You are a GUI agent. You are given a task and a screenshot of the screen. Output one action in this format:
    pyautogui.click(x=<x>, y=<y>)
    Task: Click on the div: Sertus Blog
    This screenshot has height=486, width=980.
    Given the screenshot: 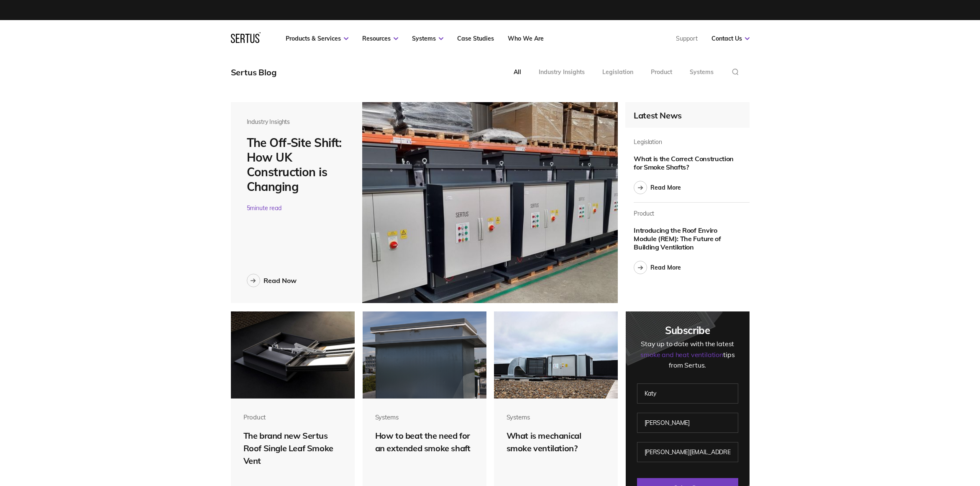 What is the action you would take?
    pyautogui.click(x=253, y=72)
    